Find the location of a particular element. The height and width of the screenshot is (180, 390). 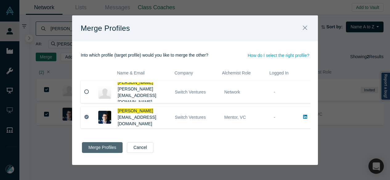

span: Mentor, VC is located at coordinates (235, 117).